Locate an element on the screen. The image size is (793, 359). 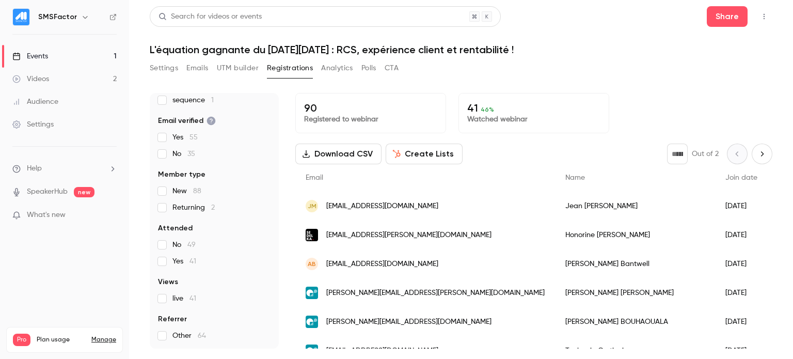
p: Registered to webinar is located at coordinates (371, 119).